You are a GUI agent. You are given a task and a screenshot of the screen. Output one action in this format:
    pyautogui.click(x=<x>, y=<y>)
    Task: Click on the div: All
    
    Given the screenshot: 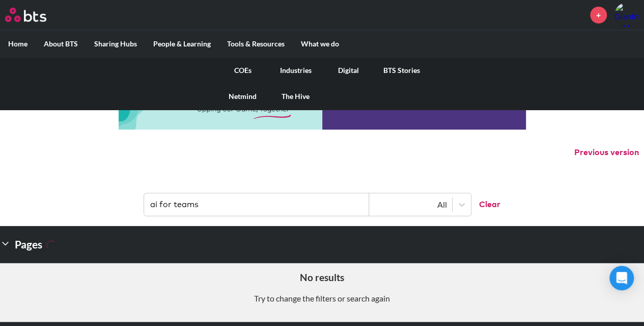 What is the action you would take?
    pyautogui.click(x=410, y=204)
    